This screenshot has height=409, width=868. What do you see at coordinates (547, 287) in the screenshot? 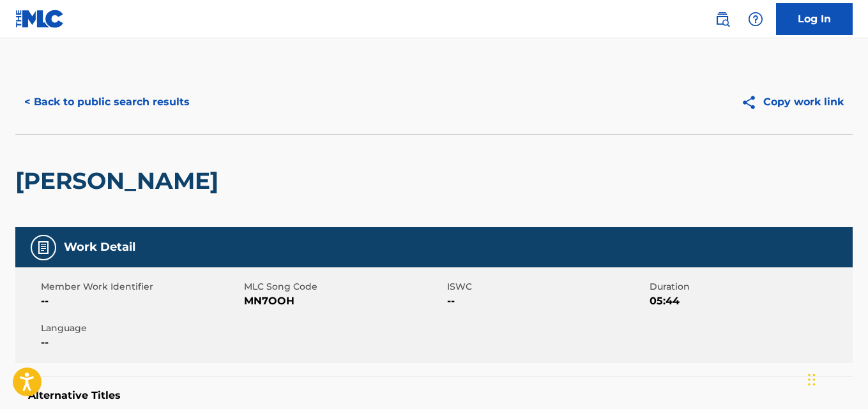
I see `span: ISWC` at bounding box center [547, 287].